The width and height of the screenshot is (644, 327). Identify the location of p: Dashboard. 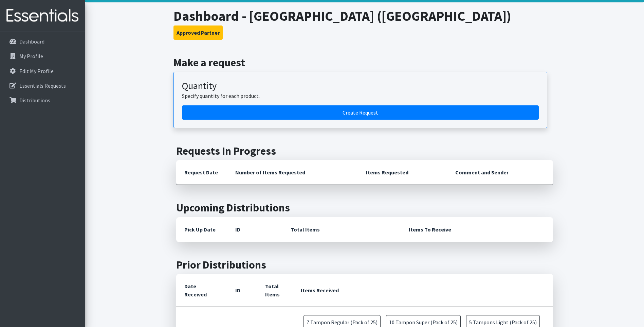
(32, 42).